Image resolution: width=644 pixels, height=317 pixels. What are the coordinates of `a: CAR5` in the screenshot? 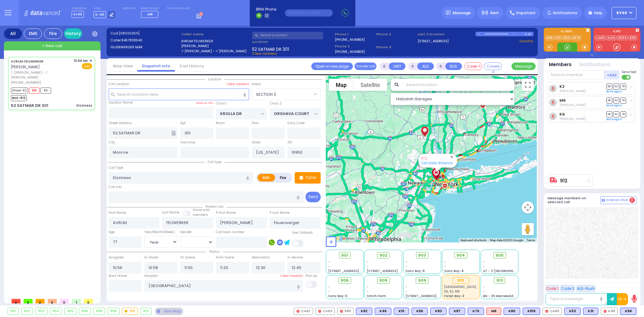 It's located at (600, 38).